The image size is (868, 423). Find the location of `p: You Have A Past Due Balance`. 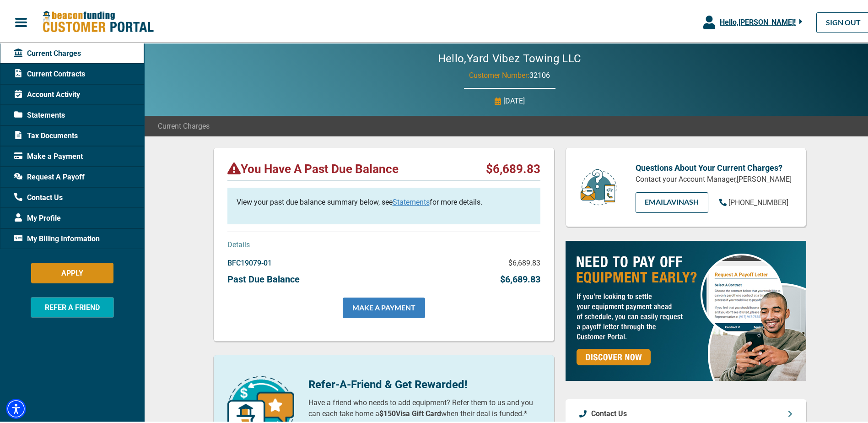

p: You Have A Past Due Balance is located at coordinates (313, 167).